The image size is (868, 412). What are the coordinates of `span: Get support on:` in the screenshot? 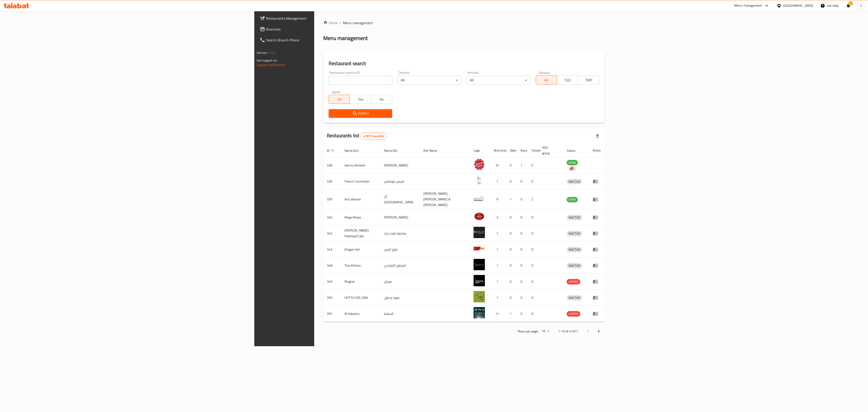 It's located at (267, 61).